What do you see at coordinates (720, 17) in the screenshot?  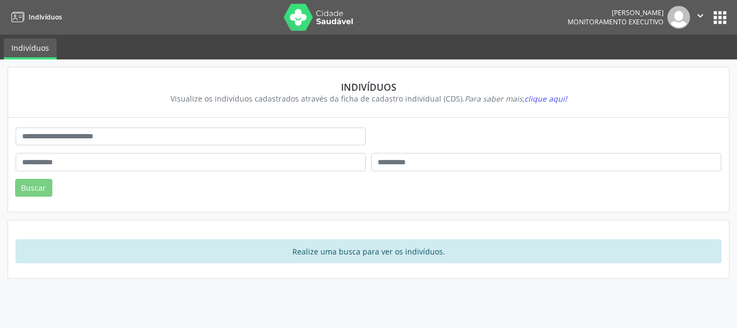 I see `button: apps` at bounding box center [720, 17].